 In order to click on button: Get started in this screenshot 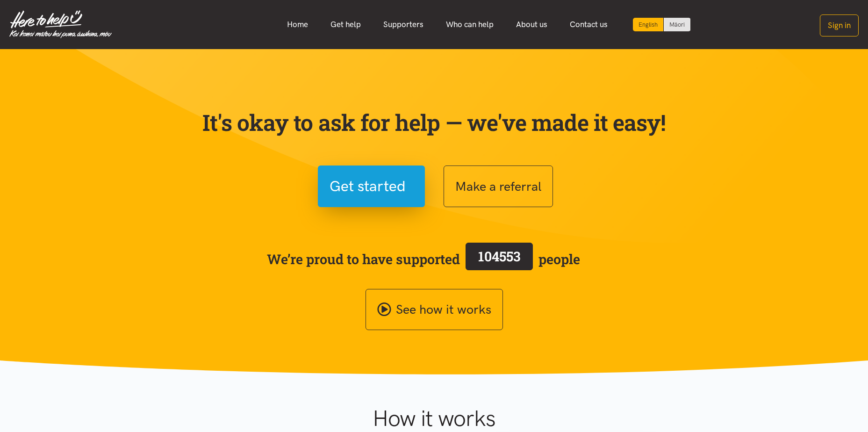, I will do `click(371, 186)`.